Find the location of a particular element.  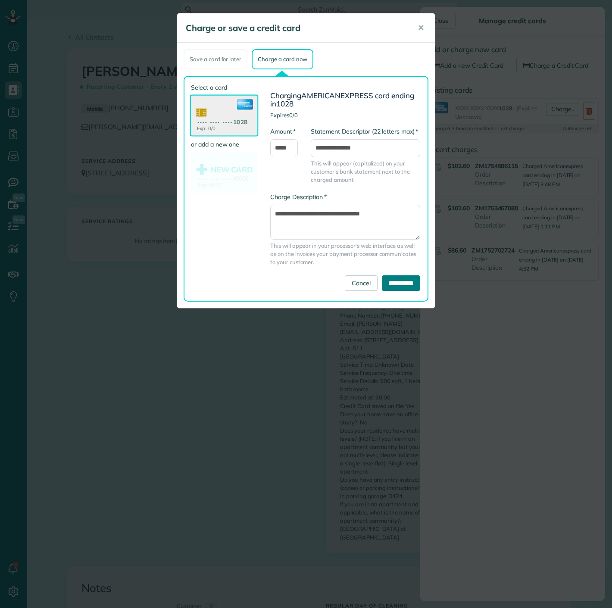

h4: Expires is located at coordinates (345, 115).